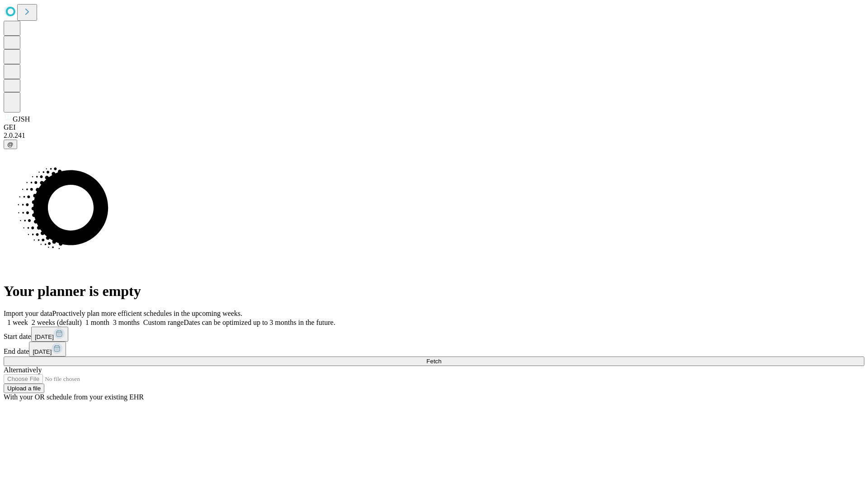  I want to click on div: Start date, so click(434, 334).